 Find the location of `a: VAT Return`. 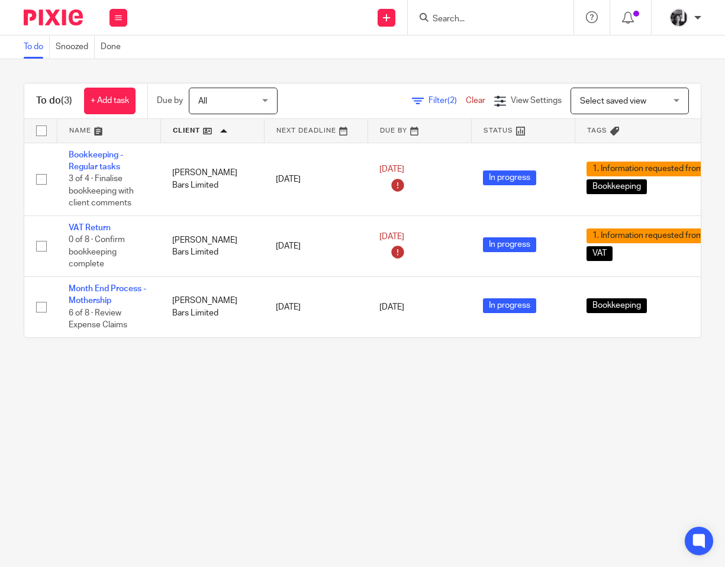

a: VAT Return is located at coordinates (89, 228).